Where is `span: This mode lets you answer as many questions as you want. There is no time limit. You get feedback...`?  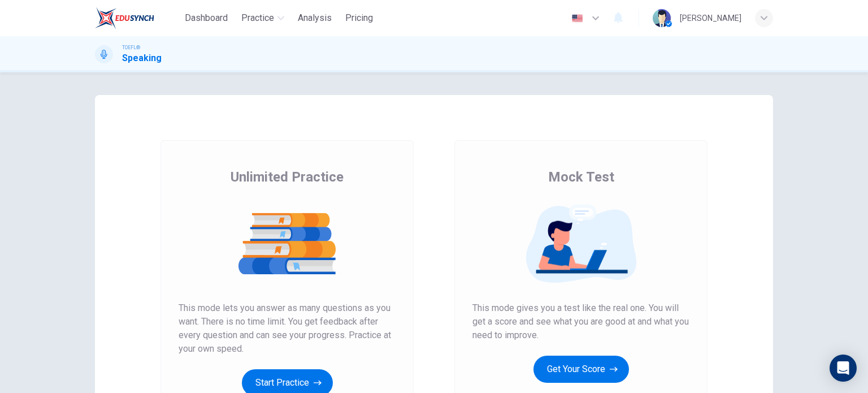
span: This mode lets you answer as many questions as you want. There is no time limit. You get feedback... is located at coordinates (287, 328).